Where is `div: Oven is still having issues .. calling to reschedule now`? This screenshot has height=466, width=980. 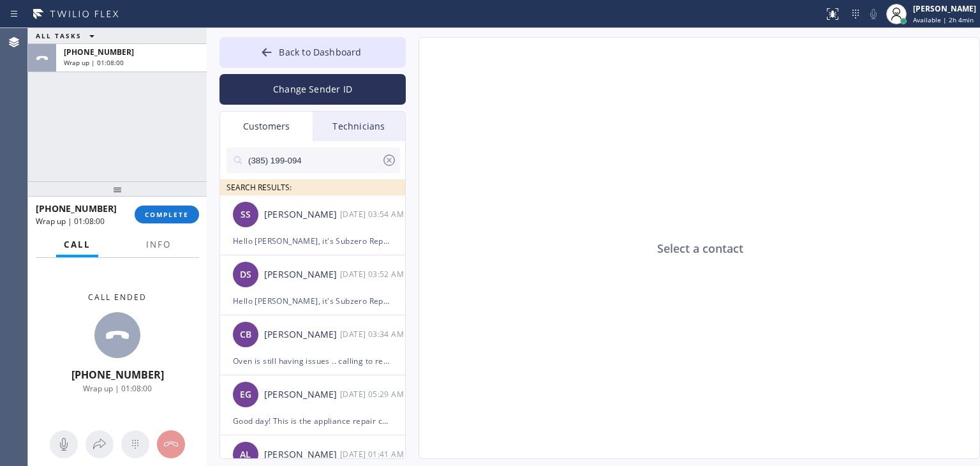 div: Oven is still having issues .. calling to reschedule now is located at coordinates (312, 361).